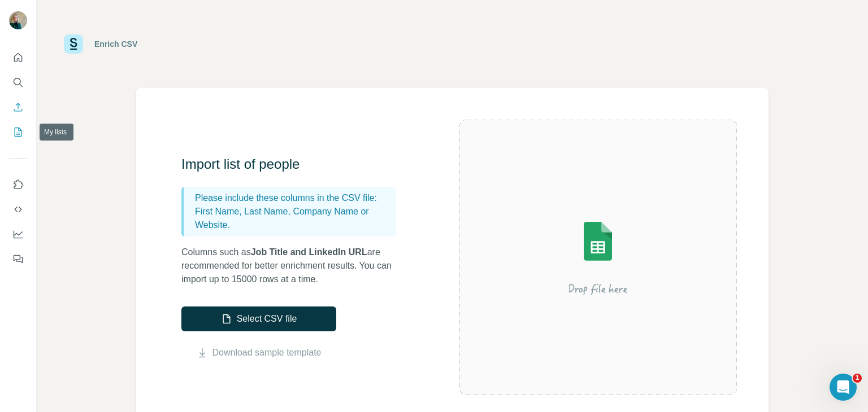 The width and height of the screenshot is (868, 412). What do you see at coordinates (18, 209) in the screenshot?
I see `button: Use Surfe API` at bounding box center [18, 209].